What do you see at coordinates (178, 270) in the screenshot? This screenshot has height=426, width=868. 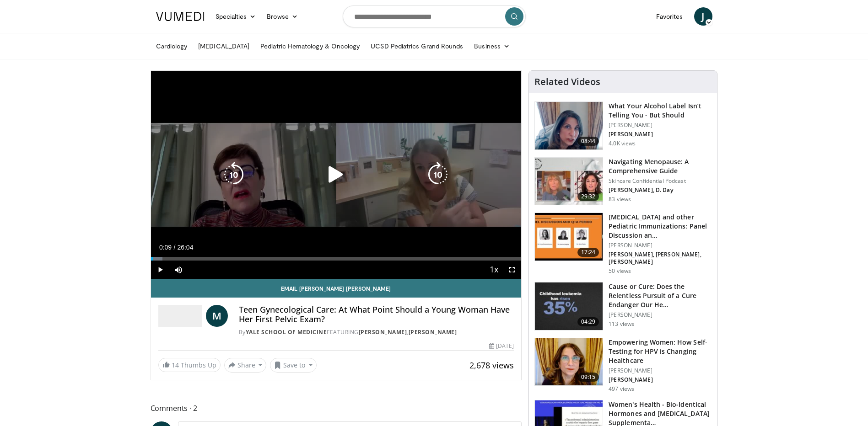 I see `button: Mute` at bounding box center [178, 270].